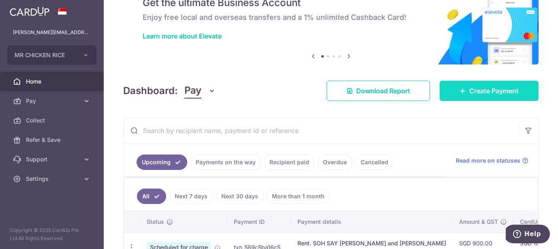  What do you see at coordinates (492, 161) in the screenshot?
I see `a: Read more on statuses` at bounding box center [492, 161].